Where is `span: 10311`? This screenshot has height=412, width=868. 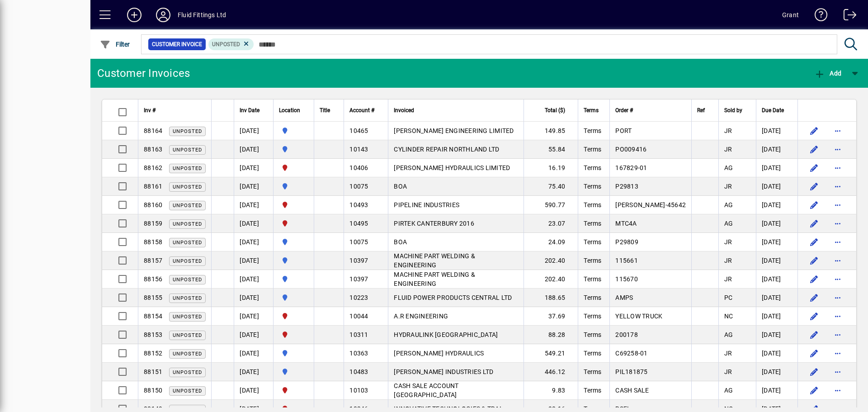
span: 10311 is located at coordinates (358, 334).